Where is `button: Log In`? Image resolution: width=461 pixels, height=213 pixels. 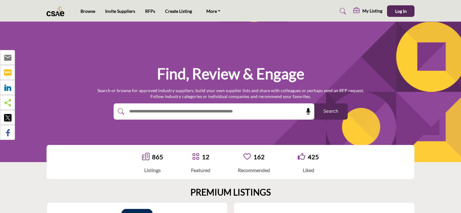 button: Log In is located at coordinates (400, 11).